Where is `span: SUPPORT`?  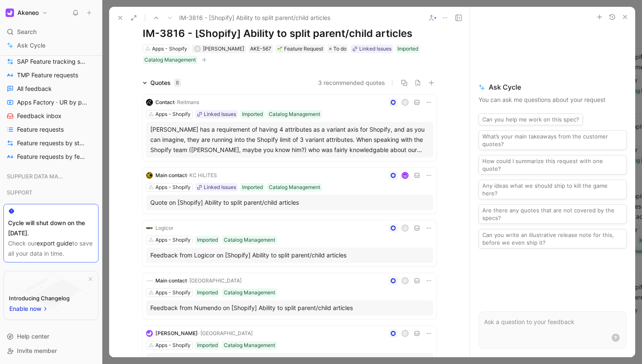
span: SUPPORT is located at coordinates (19, 192).